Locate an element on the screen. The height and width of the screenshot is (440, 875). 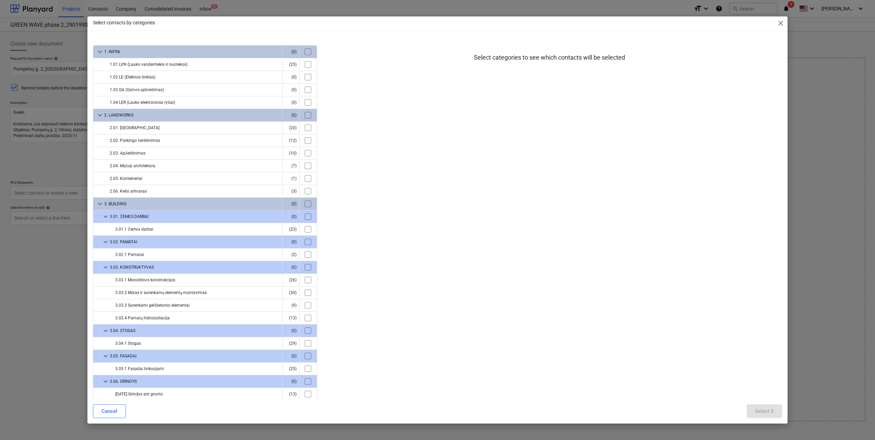
div: (7) is located at coordinates (291, 166).